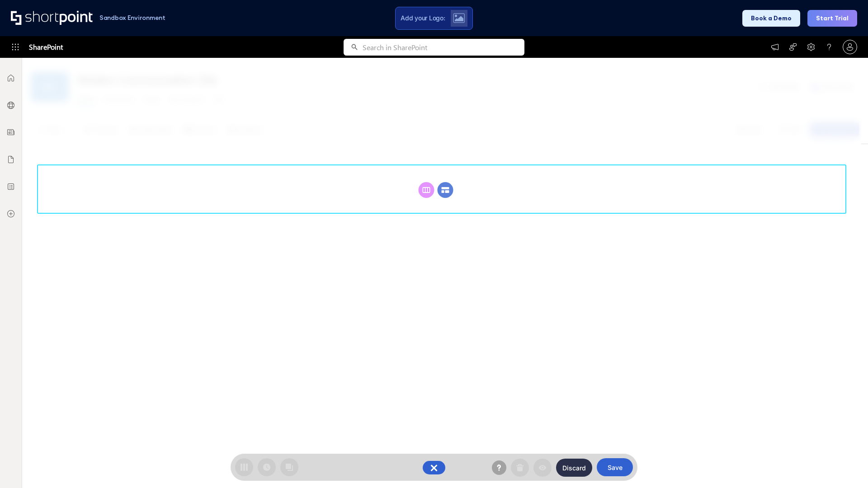  I want to click on input: Search in SharePoint, so click(444, 47).